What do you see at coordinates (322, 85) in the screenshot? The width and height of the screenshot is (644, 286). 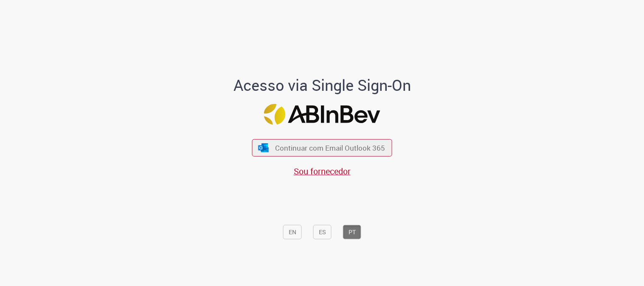 I see `h1: Acesso via Single Sign-On` at bounding box center [322, 85].